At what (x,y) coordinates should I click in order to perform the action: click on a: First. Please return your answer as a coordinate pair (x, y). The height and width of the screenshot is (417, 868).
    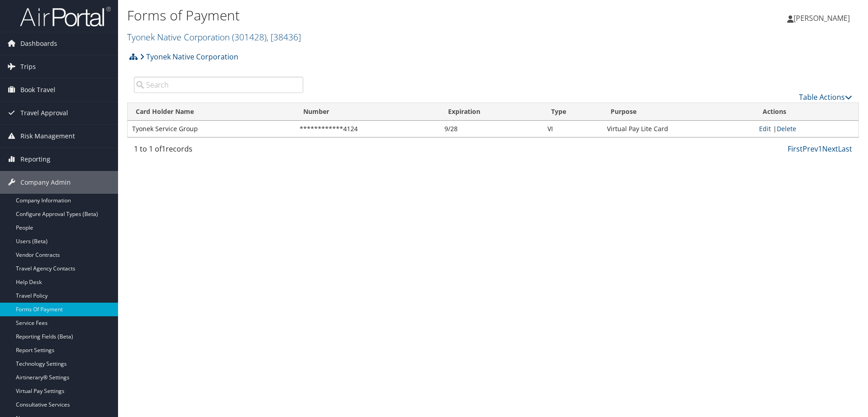
    Looking at the image, I should click on (795, 149).